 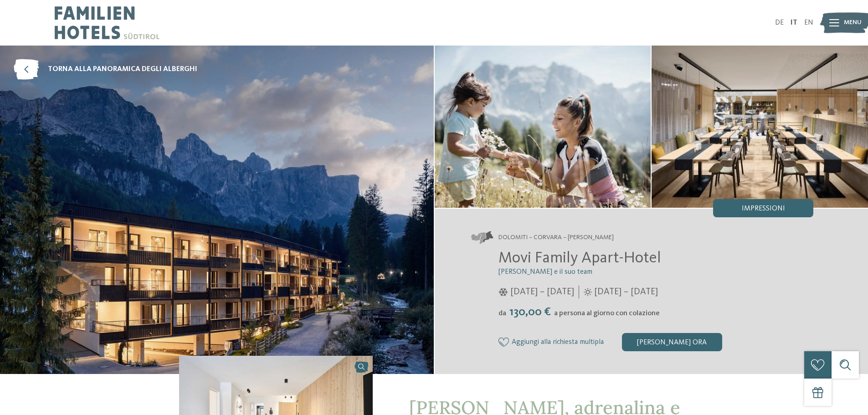 I want to click on a: DE, so click(x=780, y=23).